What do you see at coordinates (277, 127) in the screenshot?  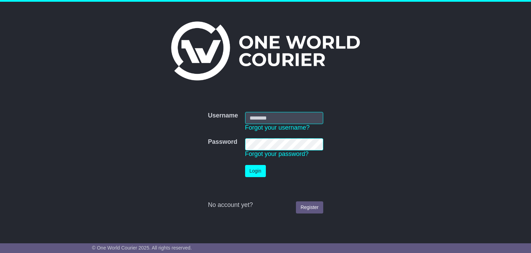 I see `a: Forgot your username?` at bounding box center [277, 127].